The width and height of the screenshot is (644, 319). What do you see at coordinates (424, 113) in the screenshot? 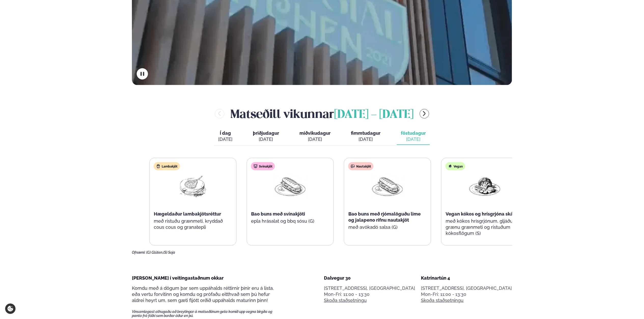
I see `button: menu-btn-right` at bounding box center [424, 113].